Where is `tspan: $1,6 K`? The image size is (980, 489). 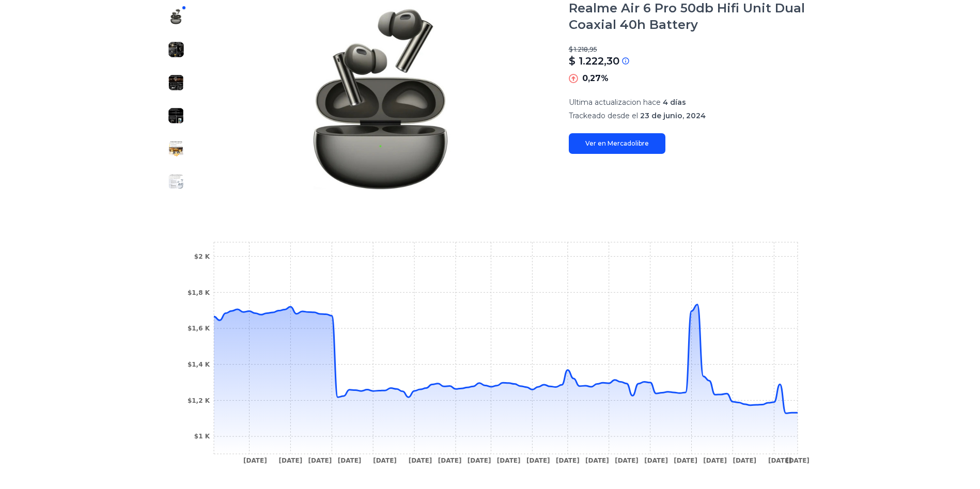
tspan: $1,6 K is located at coordinates (198, 329).